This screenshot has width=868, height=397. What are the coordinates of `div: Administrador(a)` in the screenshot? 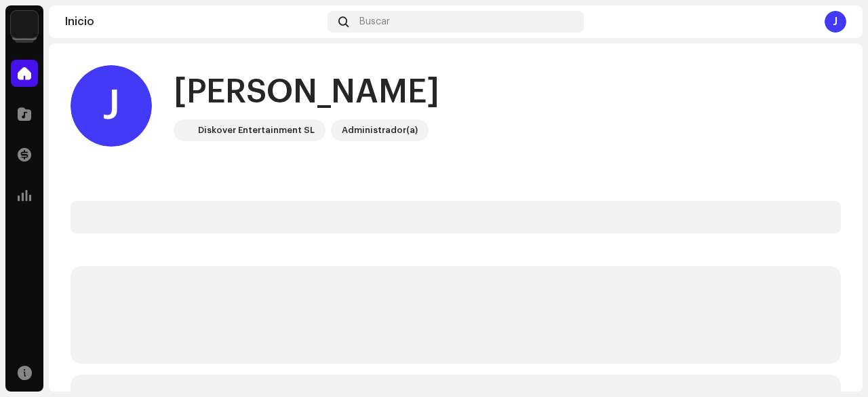 It's located at (380, 130).